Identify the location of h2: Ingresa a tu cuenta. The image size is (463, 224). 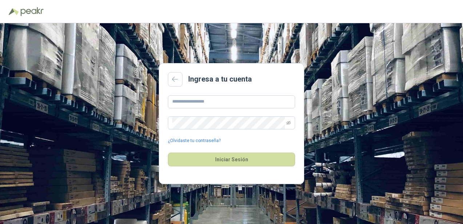
(220, 79).